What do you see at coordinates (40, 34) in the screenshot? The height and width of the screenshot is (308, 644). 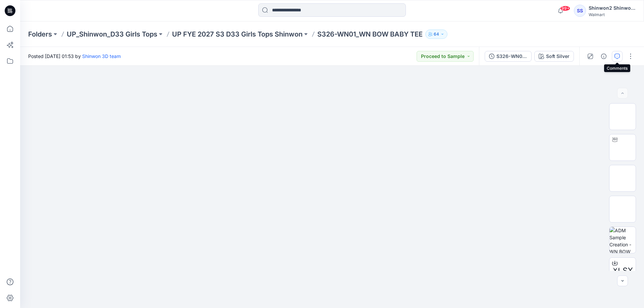 I see `a: Folders` at bounding box center [40, 34].